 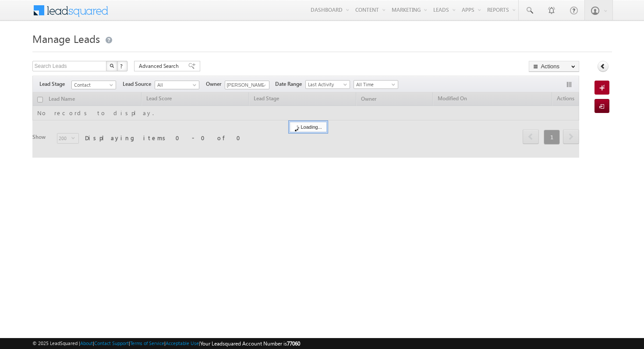 What do you see at coordinates (176, 85) in the screenshot?
I see `span: All` at bounding box center [176, 85].